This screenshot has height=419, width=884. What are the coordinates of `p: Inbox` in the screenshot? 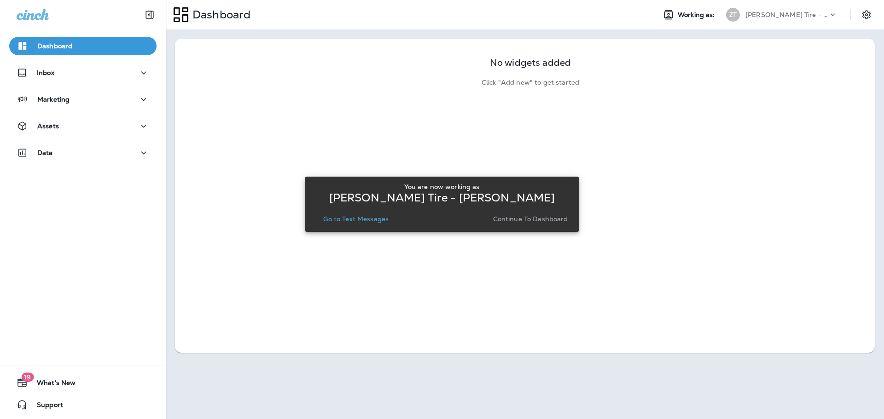 It's located at (46, 73).